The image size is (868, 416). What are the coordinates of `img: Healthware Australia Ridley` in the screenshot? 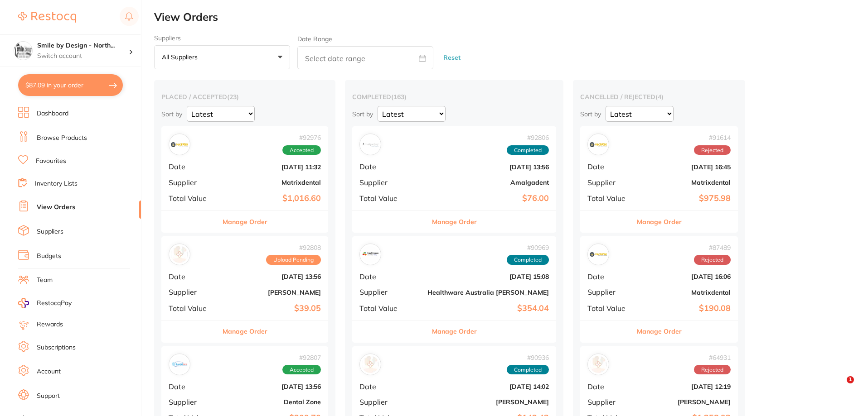 It's located at (370, 255).